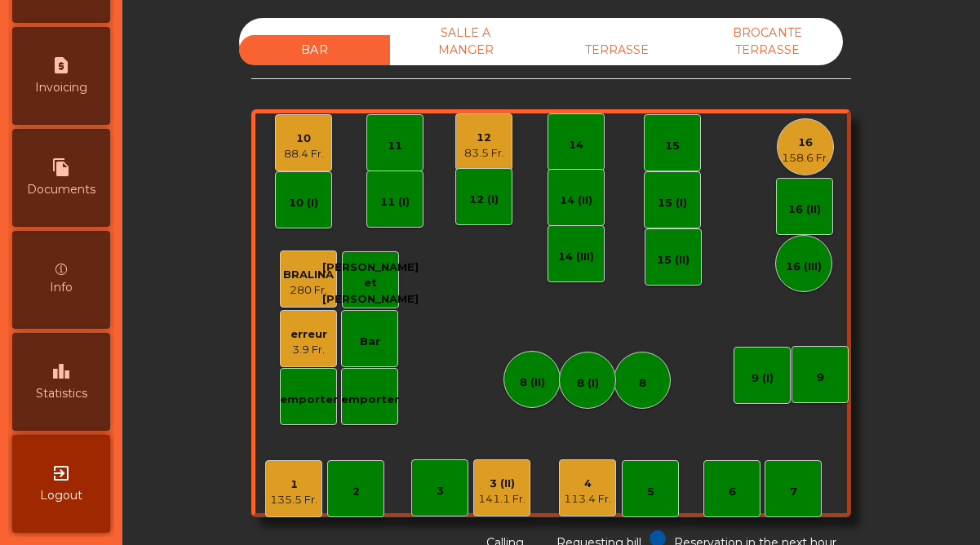 The width and height of the screenshot is (980, 545). Describe the element at coordinates (650, 492) in the screenshot. I see `div: 5` at that location.